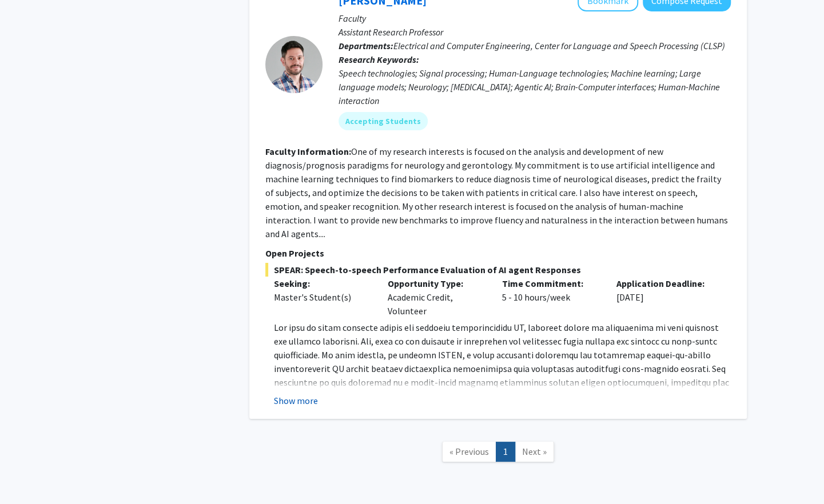 This screenshot has width=824, height=504. I want to click on div: Speech technologies; Signal processing; Human-Language technologies; Machine learning; Large lang..., so click(534, 87).